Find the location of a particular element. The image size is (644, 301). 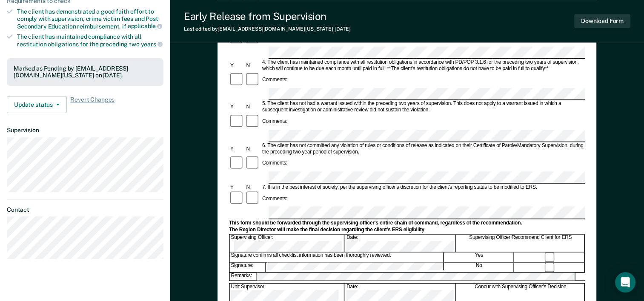

div: Supervising Officer Recommend Client for ERS is located at coordinates (521, 243).